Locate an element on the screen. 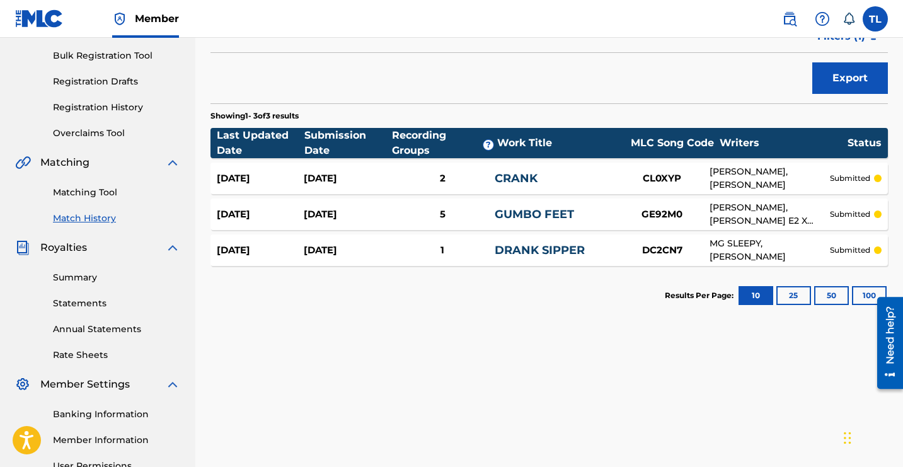 This screenshot has height=467, width=903. div: GE92M0 is located at coordinates (662, 214).